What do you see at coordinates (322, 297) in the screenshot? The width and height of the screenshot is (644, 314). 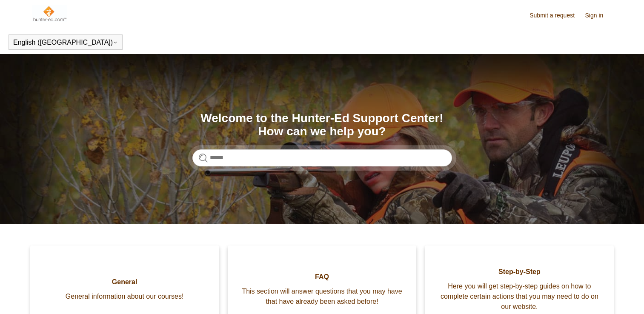 I see `span: This section will answer questions that you may have that have already been asked before!` at bounding box center [322, 297].